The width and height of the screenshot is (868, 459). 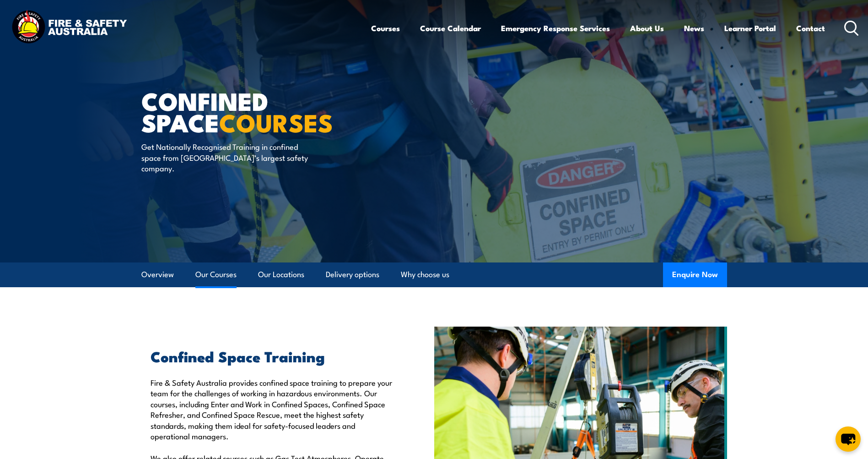 I want to click on a: About Us, so click(x=647, y=28).